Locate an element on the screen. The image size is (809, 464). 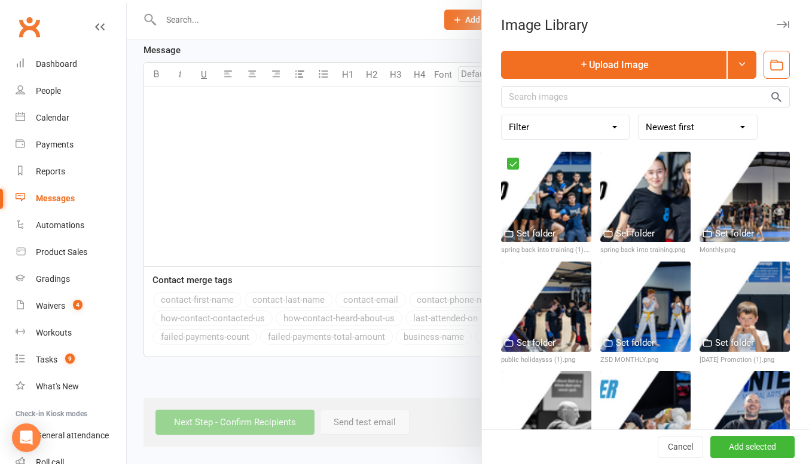
div: People is located at coordinates (48, 91).